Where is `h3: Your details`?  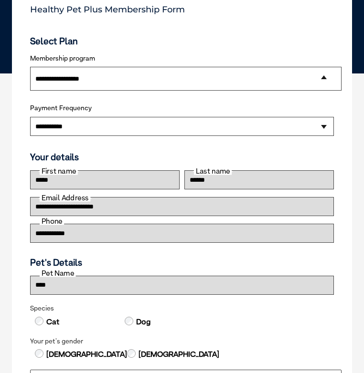 h3: Your details is located at coordinates (182, 157).